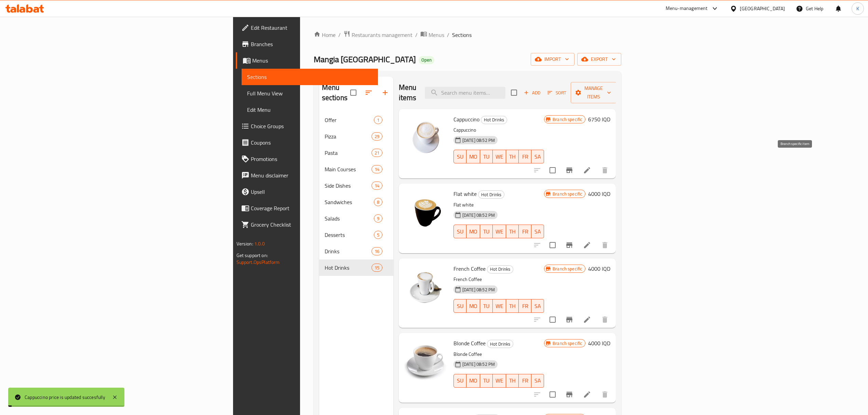  What do you see at coordinates (460, 381) in the screenshot?
I see `span: SU` at bounding box center [460, 381].